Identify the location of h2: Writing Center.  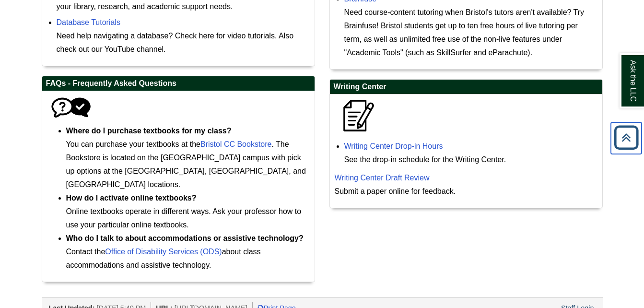
(466, 87).